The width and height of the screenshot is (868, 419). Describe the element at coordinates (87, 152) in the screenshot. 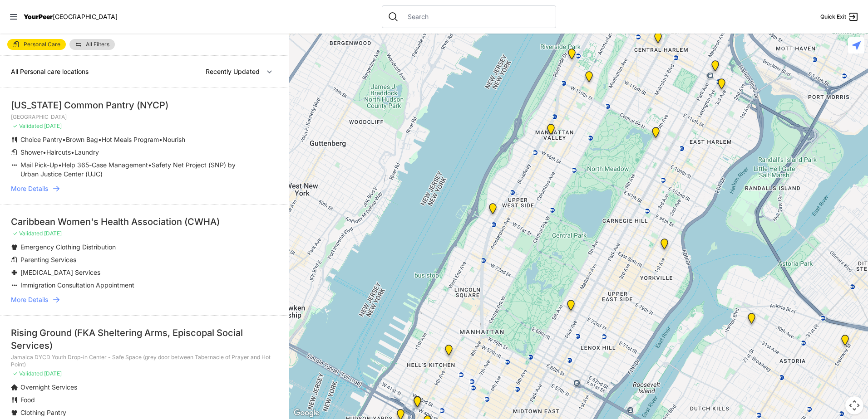

I see `span: Laundry` at that location.